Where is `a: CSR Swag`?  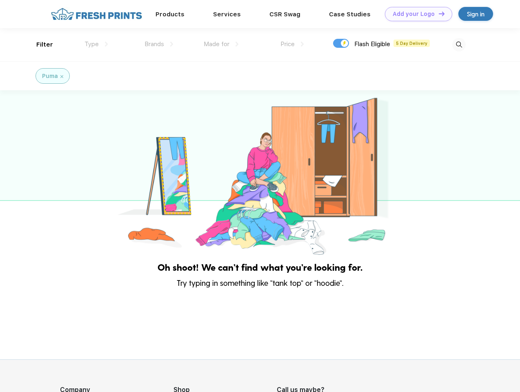 a: CSR Swag is located at coordinates (285, 14).